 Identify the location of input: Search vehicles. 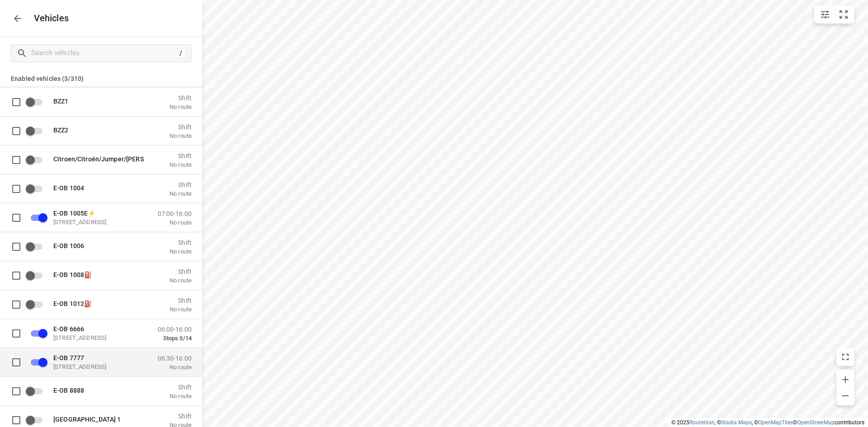
(104, 53).